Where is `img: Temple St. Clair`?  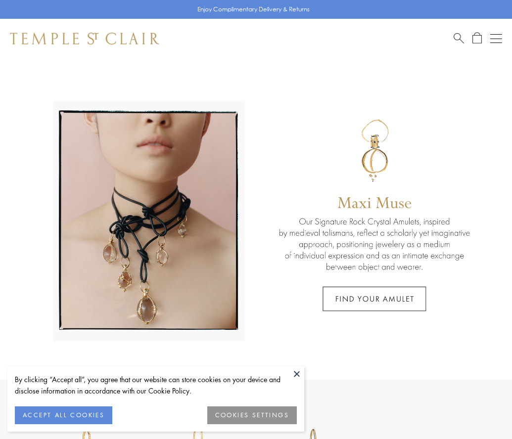
img: Temple St. Clair is located at coordinates (85, 39).